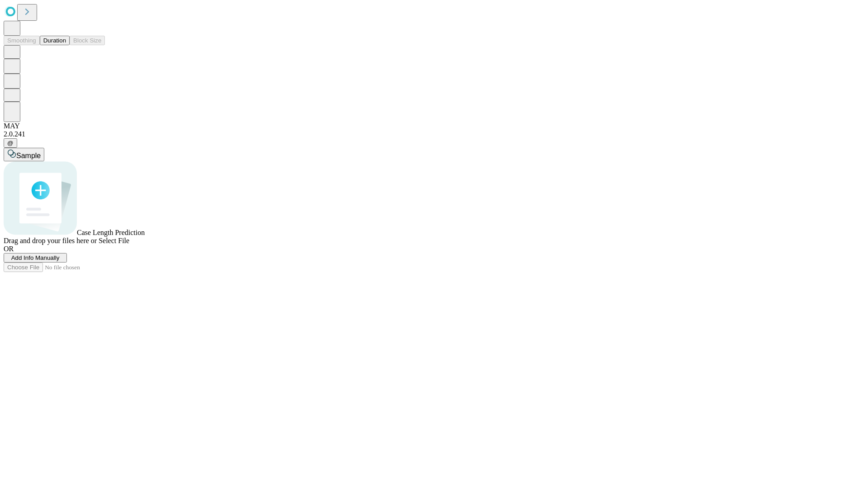 The height and width of the screenshot is (488, 868). Describe the element at coordinates (434, 134) in the screenshot. I see `div: 2.0.241` at that location.